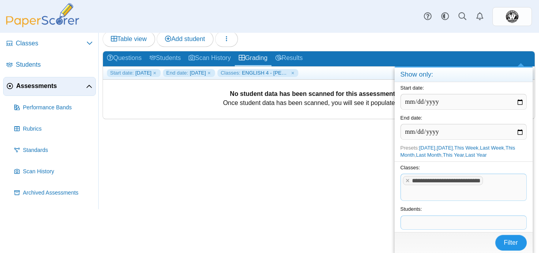  What do you see at coordinates (58, 108) in the screenshot?
I see `span: Performance Bands` at bounding box center [58, 108].